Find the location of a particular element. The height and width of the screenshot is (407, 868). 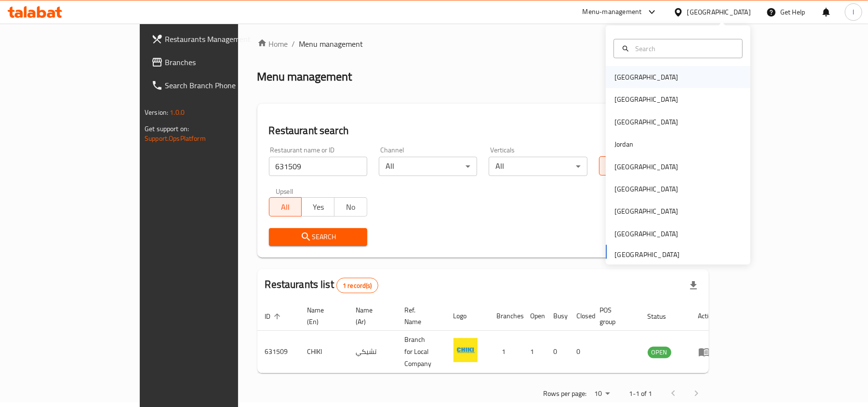

span: Name (Ar) is located at coordinates (371, 316).